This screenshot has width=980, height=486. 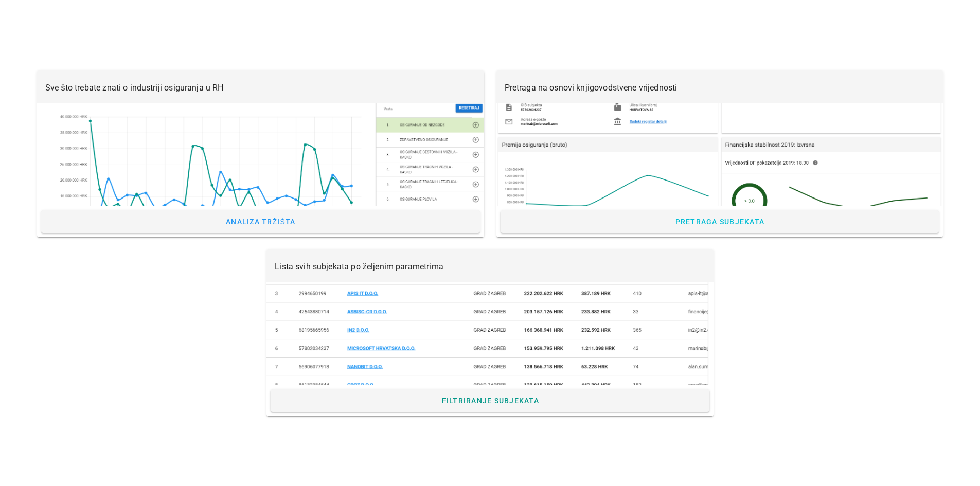 What do you see at coordinates (359, 267) in the screenshot?
I see `span: Lista svih subjekata po željenim parametrima` at bounding box center [359, 267].